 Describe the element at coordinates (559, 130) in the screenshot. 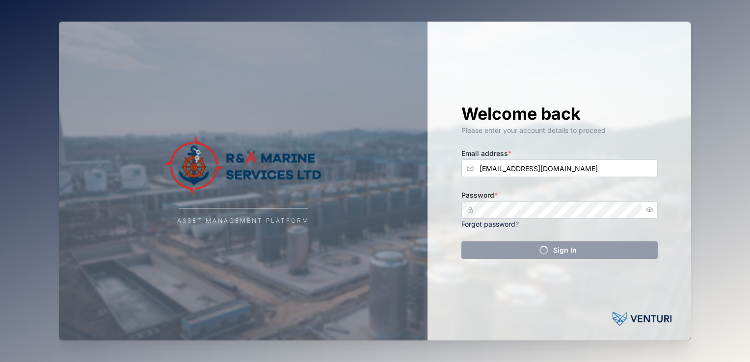

I see `div: Please enter your account details to proceed` at that location.